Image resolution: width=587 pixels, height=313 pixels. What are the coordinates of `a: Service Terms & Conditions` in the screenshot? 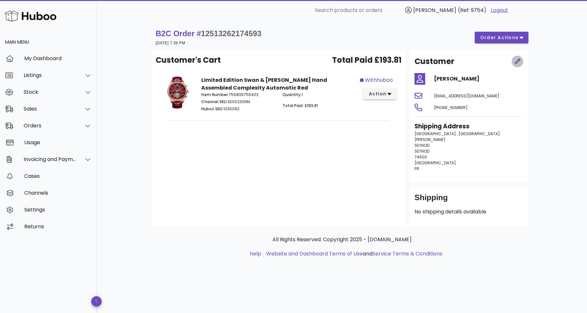 It's located at (408, 254).